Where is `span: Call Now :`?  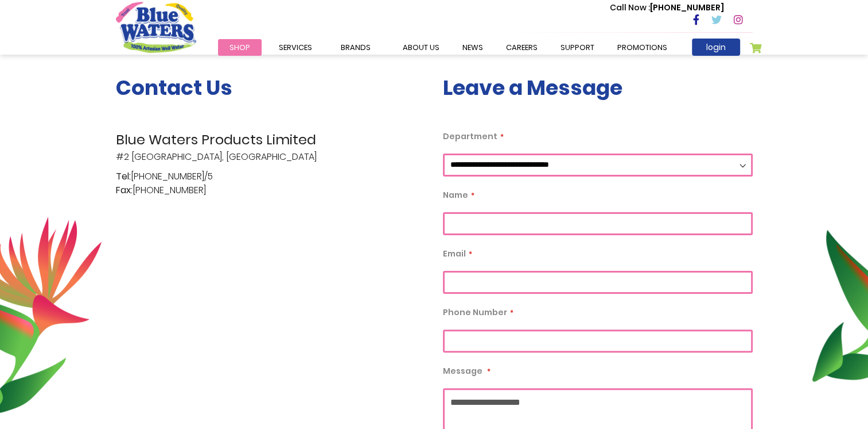 span: Call Now : is located at coordinates (630, 8).